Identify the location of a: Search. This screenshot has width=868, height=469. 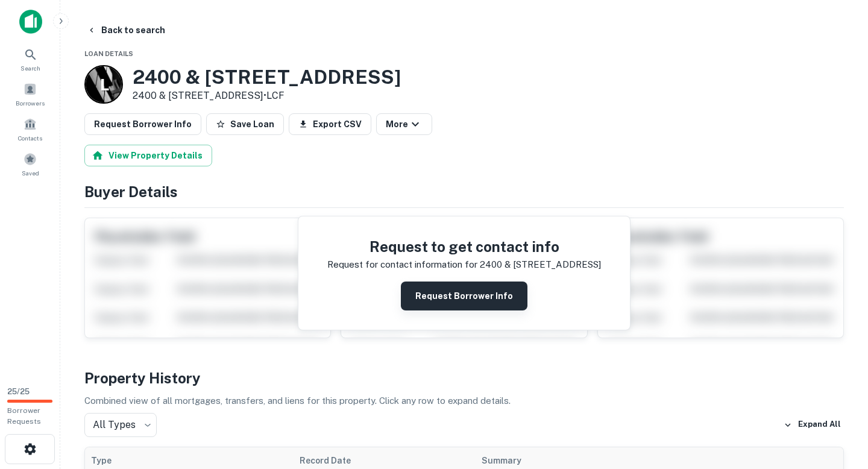
(30, 59).